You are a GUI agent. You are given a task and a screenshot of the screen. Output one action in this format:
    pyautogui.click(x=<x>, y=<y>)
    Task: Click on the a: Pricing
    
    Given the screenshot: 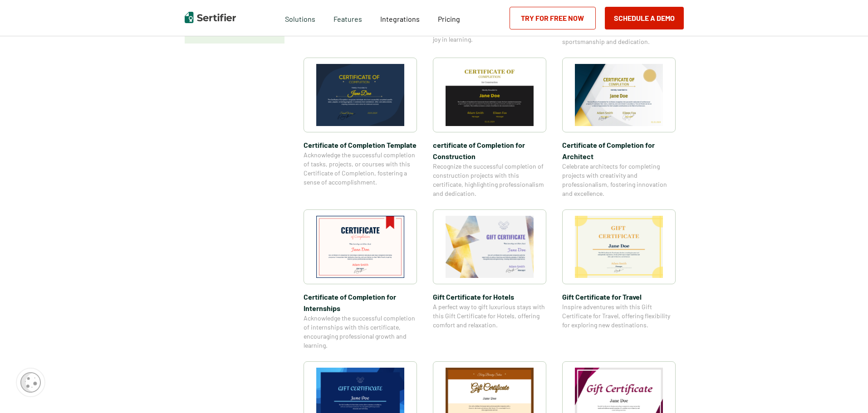 What is the action you would take?
    pyautogui.click(x=448, y=18)
    